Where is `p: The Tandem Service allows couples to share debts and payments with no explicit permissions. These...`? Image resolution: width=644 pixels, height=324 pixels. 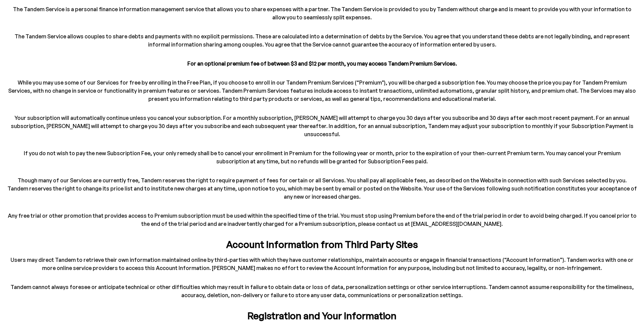 p: The Tandem Service allows couples to share debts and payments with no explicit permissions. These... is located at coordinates (322, 40).